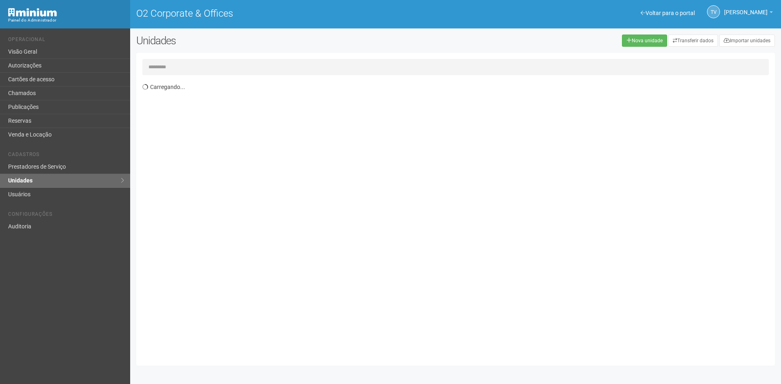 The height and width of the screenshot is (384, 781). What do you see at coordinates (693, 41) in the screenshot?
I see `a: Transferir dados` at bounding box center [693, 41].